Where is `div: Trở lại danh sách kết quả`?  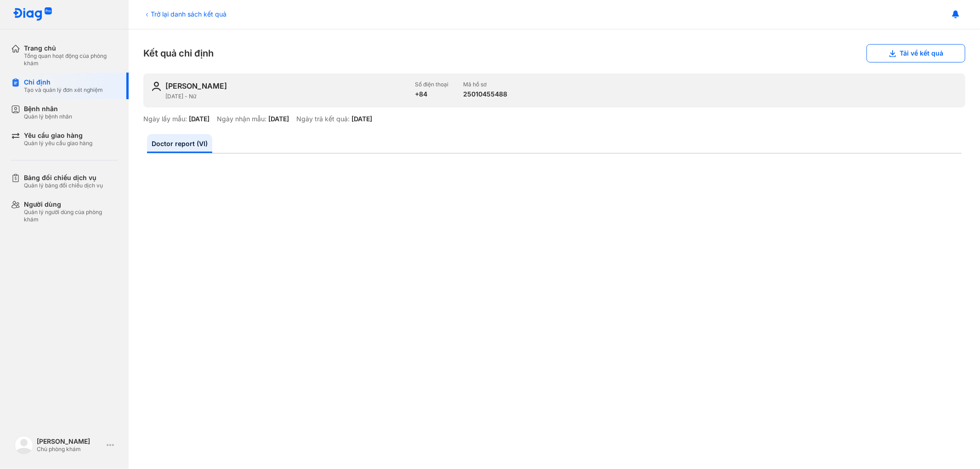 div: Trở lại danh sách kết quả is located at coordinates (185, 13).